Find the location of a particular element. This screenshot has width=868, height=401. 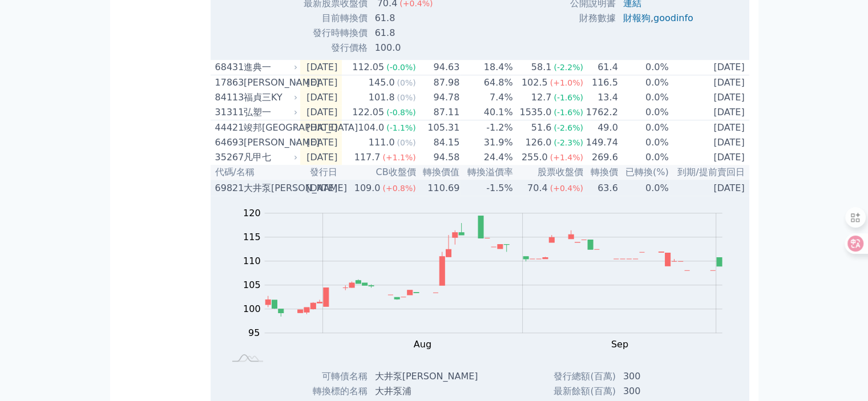

div: 101.8 is located at coordinates (382, 97).